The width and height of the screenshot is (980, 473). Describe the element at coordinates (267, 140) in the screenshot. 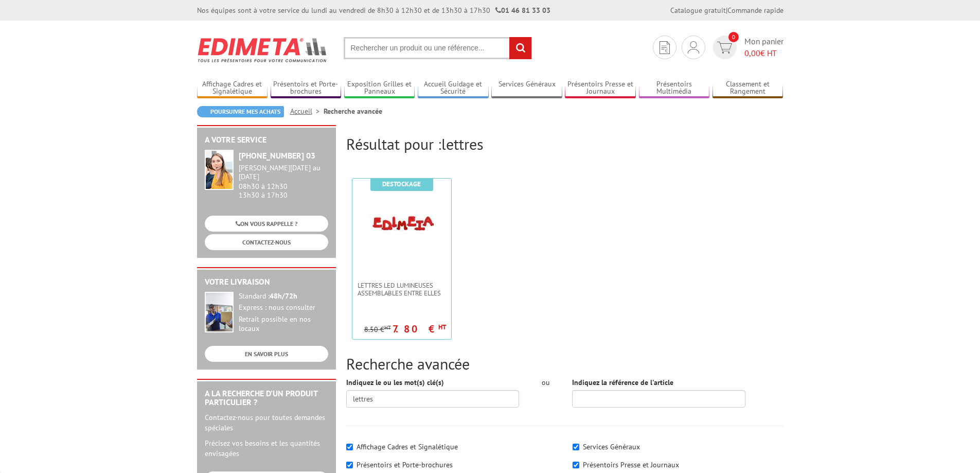

I see `h2: A votre service` at that location.